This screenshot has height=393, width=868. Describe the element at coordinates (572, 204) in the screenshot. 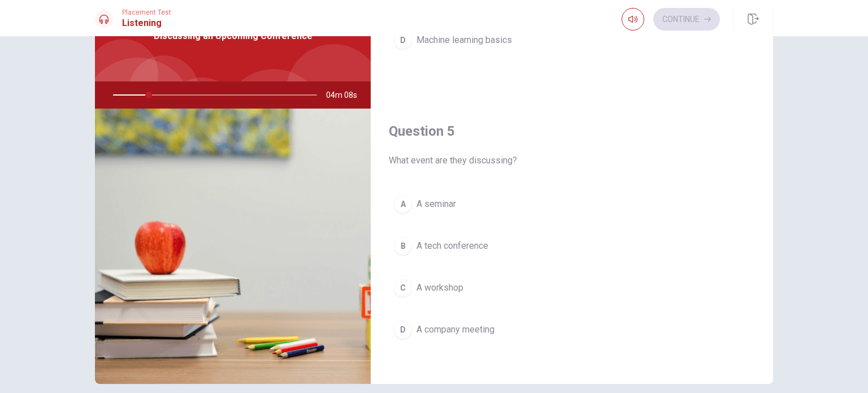

I see `button: AA seminar` at that location.